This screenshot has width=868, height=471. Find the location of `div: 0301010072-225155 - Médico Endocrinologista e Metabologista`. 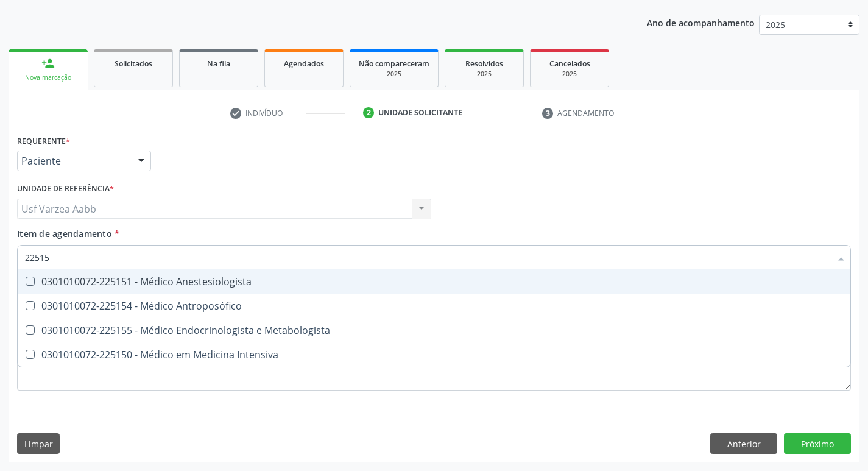

div: 0301010072-225155 - Médico Endocrinologista e Metabologista is located at coordinates (433, 331).